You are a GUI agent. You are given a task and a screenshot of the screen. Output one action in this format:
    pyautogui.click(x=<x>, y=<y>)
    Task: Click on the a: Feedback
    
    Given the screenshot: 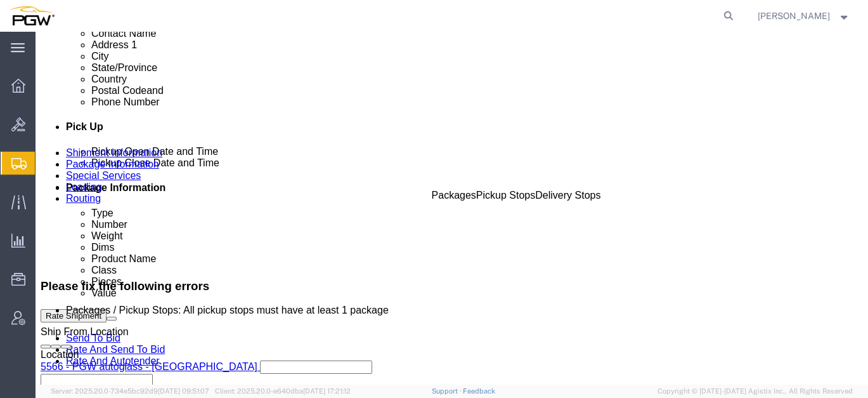 What is the action you would take?
    pyautogui.click(x=479, y=391)
    